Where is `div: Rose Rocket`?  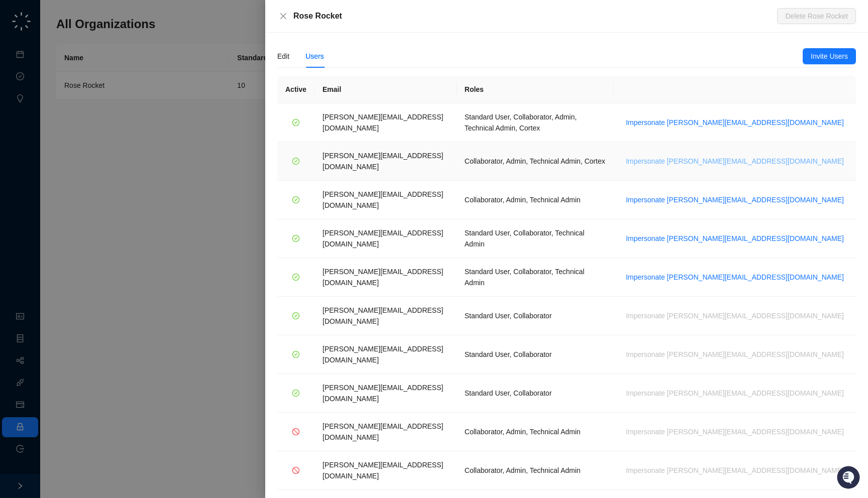
div: Rose Rocket is located at coordinates (535, 16).